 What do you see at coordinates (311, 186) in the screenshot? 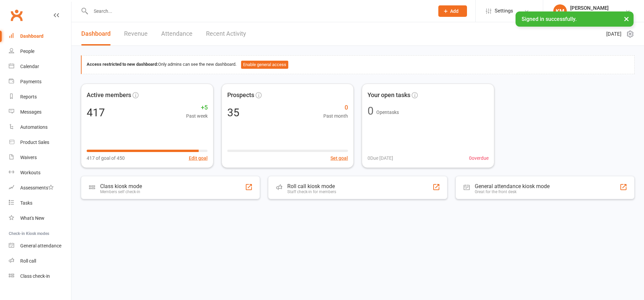
I see `div: Roll call kiosk mode` at bounding box center [311, 186].